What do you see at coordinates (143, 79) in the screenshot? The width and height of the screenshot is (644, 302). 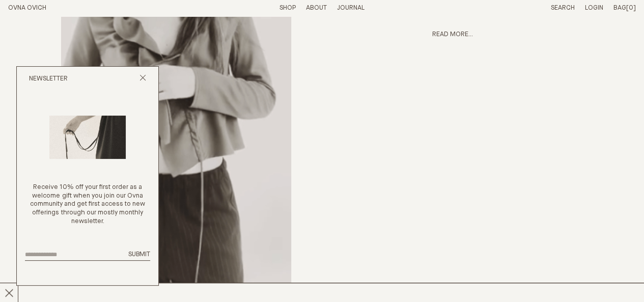 I see `button: Close popup` at bounding box center [143, 79].